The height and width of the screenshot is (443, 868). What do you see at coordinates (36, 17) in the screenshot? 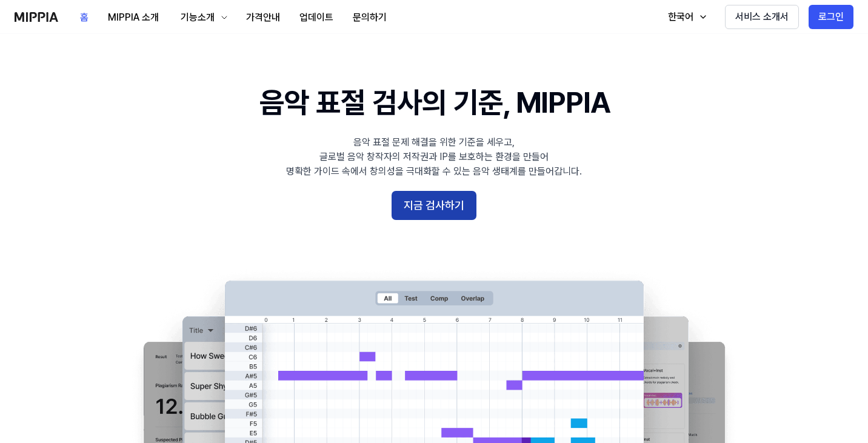
I see `img: logo` at bounding box center [36, 17].